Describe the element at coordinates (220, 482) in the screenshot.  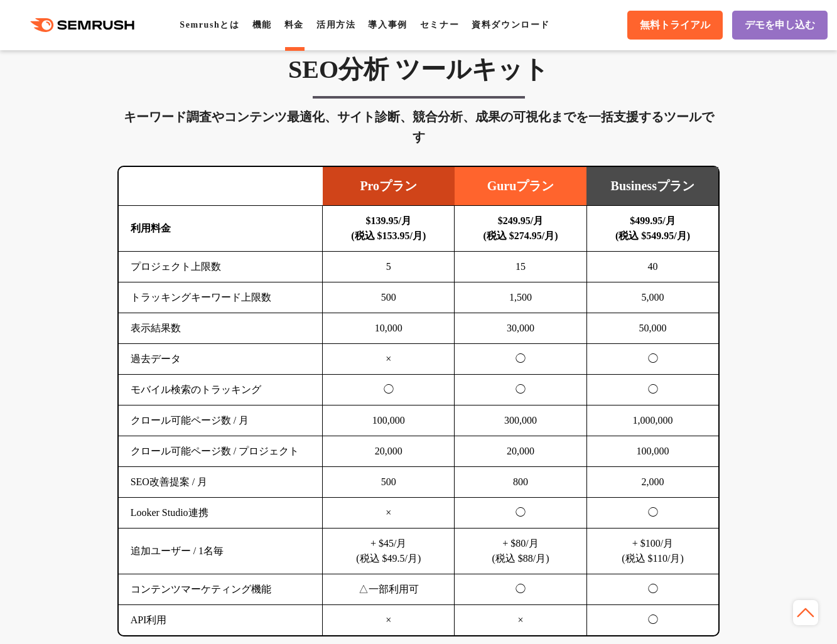
I see `td: SEO改善提案 / 月` at that location.